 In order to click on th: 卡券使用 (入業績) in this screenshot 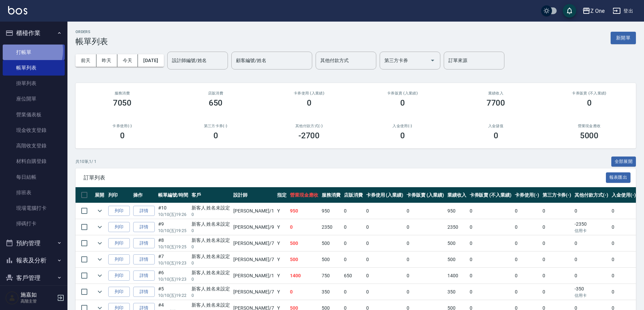, I will do `click(385, 195)`.